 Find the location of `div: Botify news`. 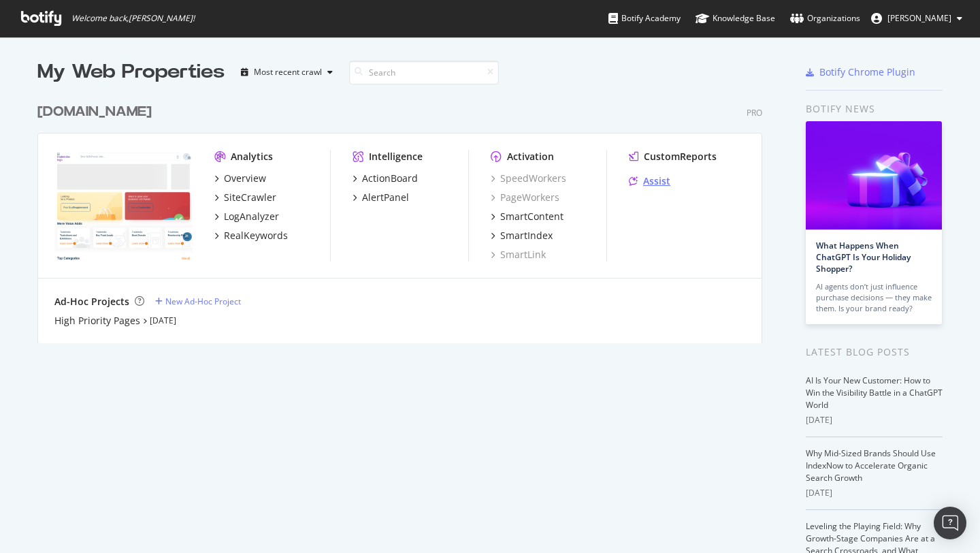

div: Botify news is located at coordinates (874, 109).